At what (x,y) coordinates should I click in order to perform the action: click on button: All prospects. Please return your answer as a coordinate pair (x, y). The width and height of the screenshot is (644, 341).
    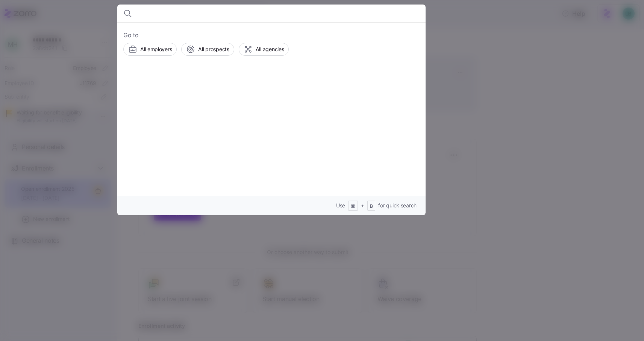
    Looking at the image, I should click on (208, 50).